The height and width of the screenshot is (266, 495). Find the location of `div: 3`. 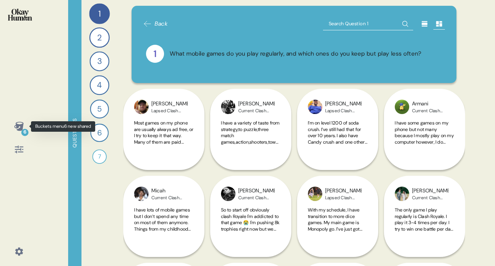

div: 3 is located at coordinates (99, 61).